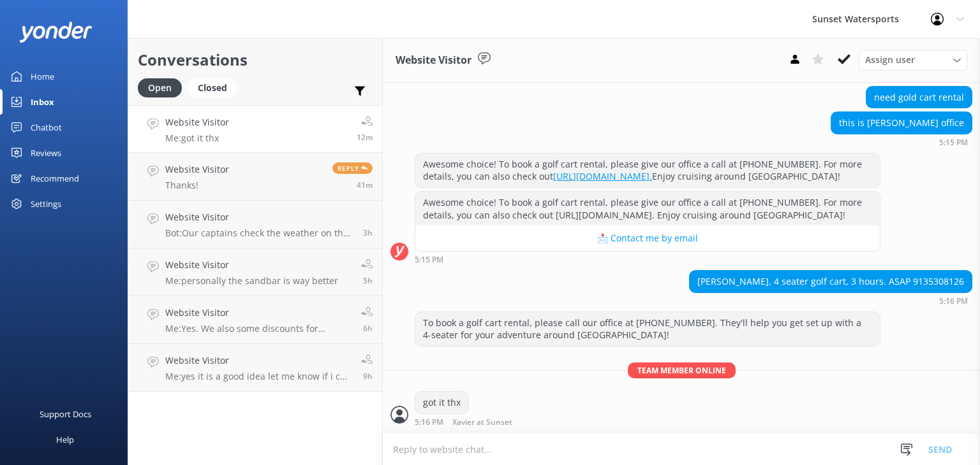 The image size is (980, 465). I want to click on div: Home, so click(42, 76).